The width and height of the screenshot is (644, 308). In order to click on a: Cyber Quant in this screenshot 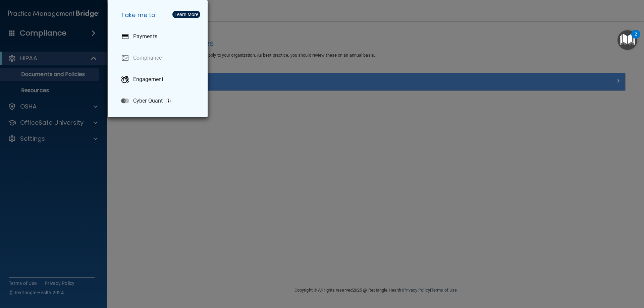, I will do `click(159, 101)`.